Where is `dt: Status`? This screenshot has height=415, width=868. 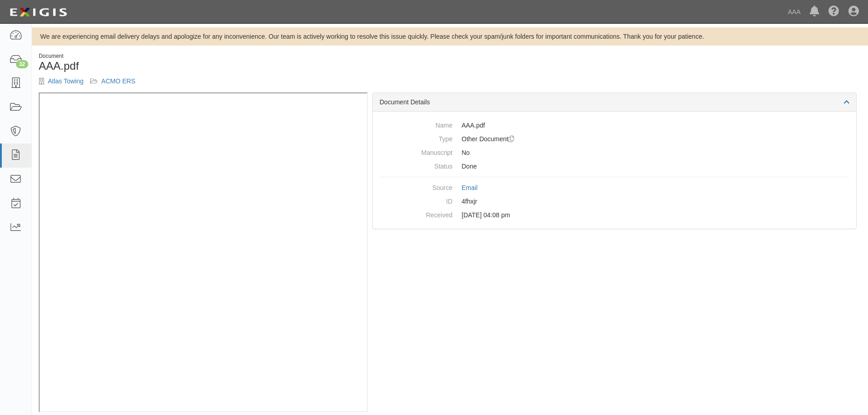
dt: Status is located at coordinates (416, 165).